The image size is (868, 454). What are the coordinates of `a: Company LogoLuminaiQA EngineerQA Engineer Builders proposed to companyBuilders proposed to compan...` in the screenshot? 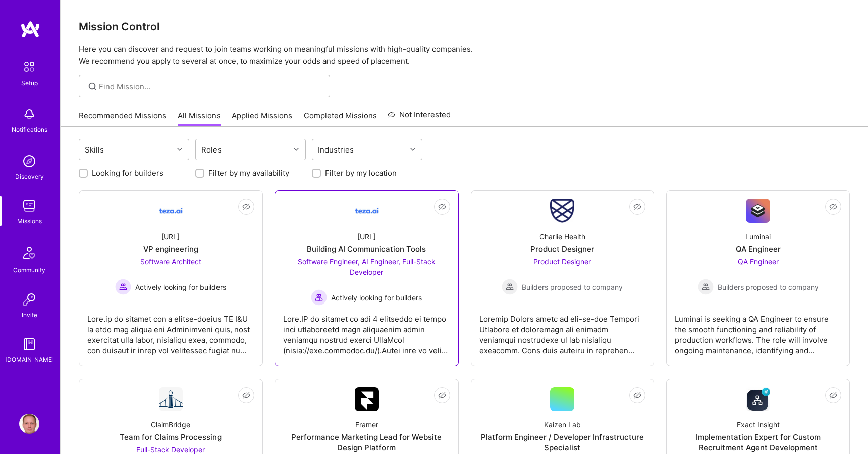 It's located at (758, 278).